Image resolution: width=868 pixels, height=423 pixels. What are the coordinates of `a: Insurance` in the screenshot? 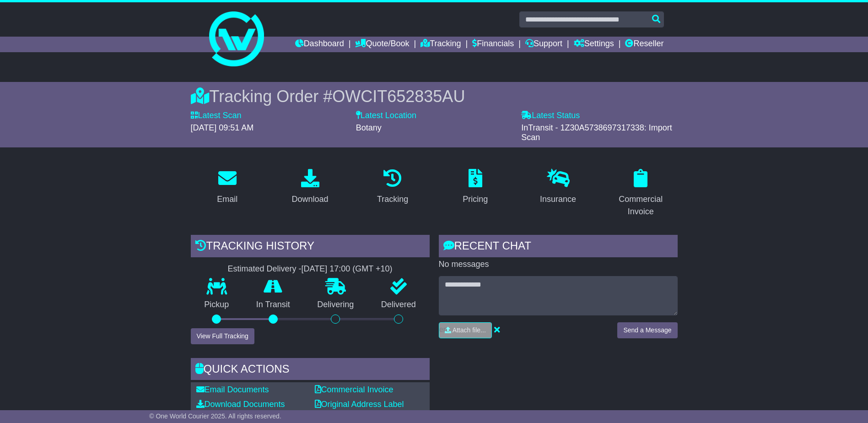 It's located at (558, 187).